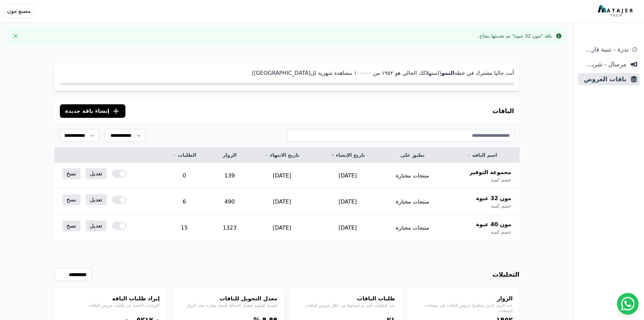 The height and width of the screenshot is (320, 644). What do you see at coordinates (348, 155) in the screenshot?
I see `a: تاريخ الإنشاء` at bounding box center [348, 155].